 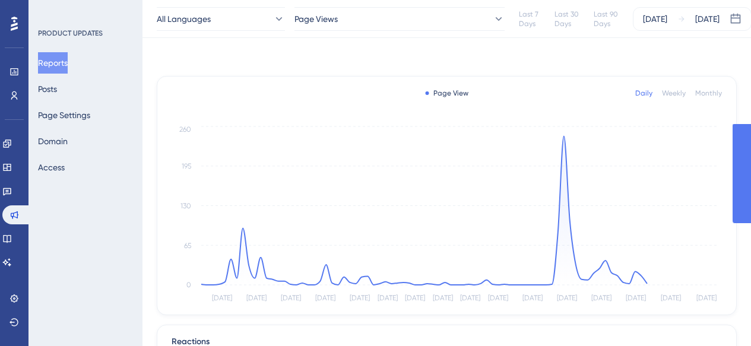 I want to click on button: Page Views, so click(x=400, y=19).